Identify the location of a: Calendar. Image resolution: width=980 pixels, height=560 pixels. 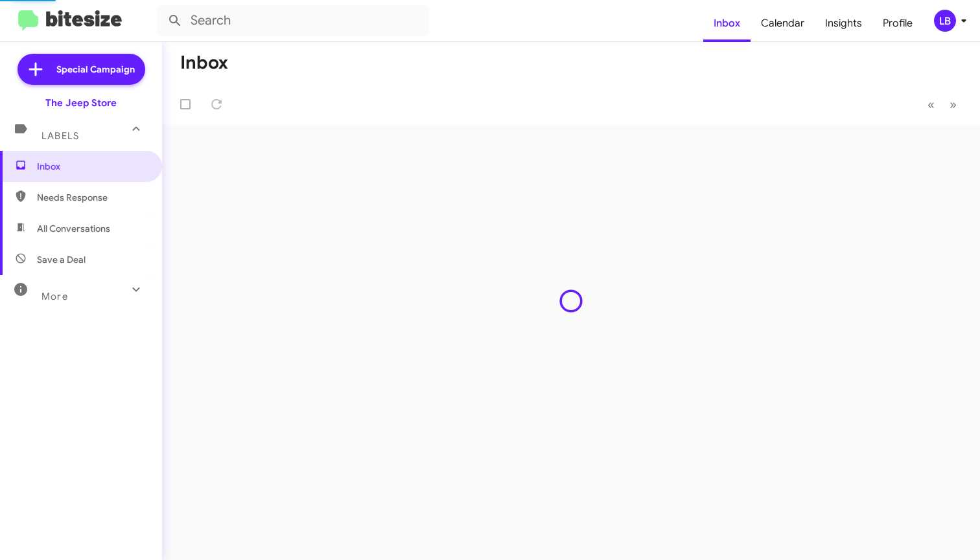
(783, 23).